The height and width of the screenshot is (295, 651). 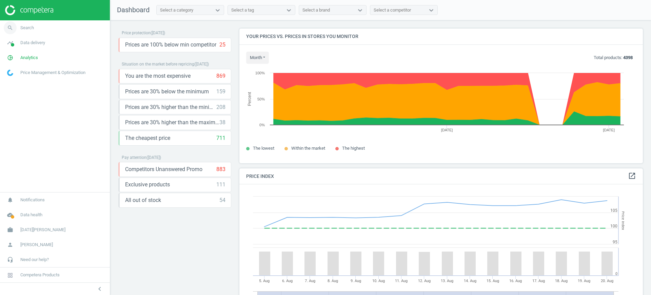 I want to click on div: 869, so click(x=221, y=76).